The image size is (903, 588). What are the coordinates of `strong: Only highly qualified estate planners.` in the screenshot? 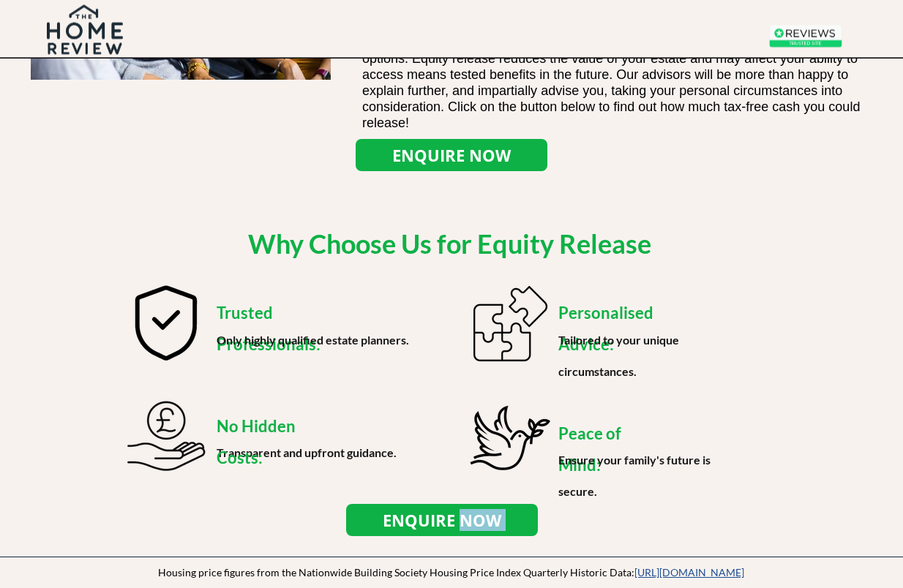 It's located at (312, 339).